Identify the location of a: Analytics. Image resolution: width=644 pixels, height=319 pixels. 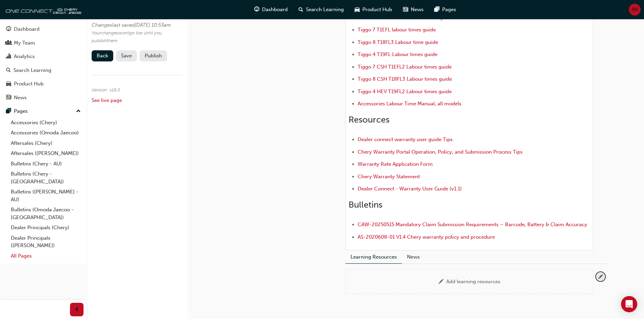
(43, 56).